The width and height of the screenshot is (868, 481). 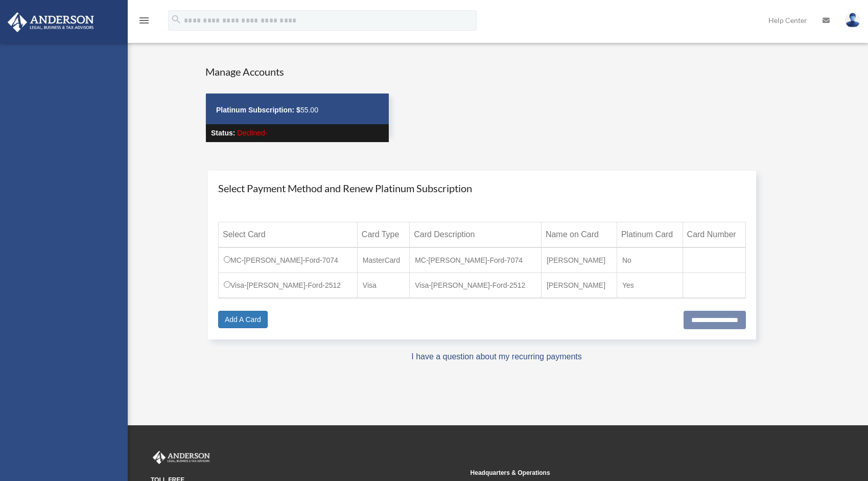 I want to click on a: menu, so click(x=145, y=22).